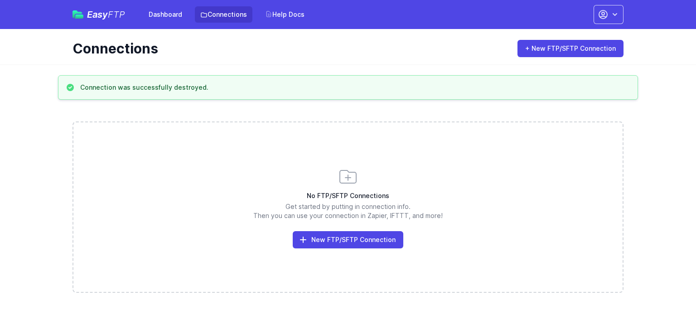 The width and height of the screenshot is (696, 315). What do you see at coordinates (348, 240) in the screenshot?
I see `a: New FTP/SFTP Connection` at bounding box center [348, 240].